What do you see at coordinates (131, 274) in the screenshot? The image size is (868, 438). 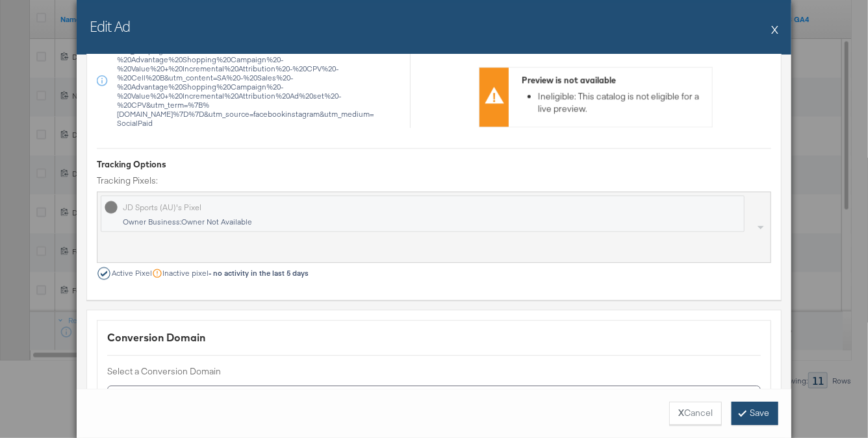 I see `span: Active Pixel` at bounding box center [131, 274].